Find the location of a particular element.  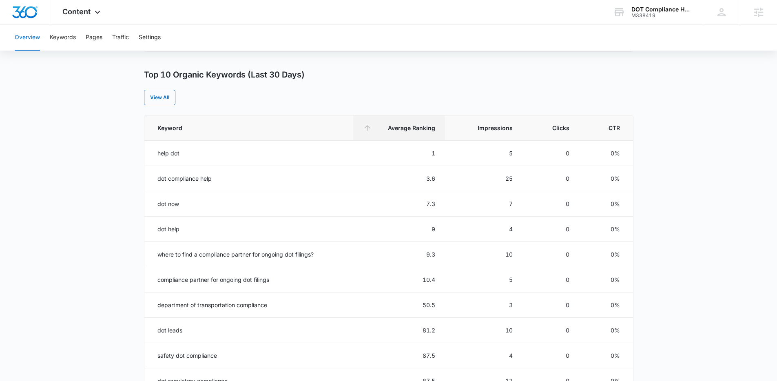

button: Traffic is located at coordinates (120, 38).